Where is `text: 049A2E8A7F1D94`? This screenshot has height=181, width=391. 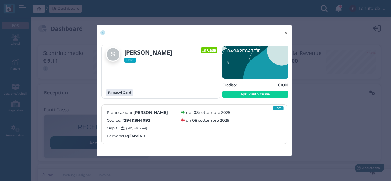 text: 049A2E8A7F1D94 is located at coordinates (247, 51).